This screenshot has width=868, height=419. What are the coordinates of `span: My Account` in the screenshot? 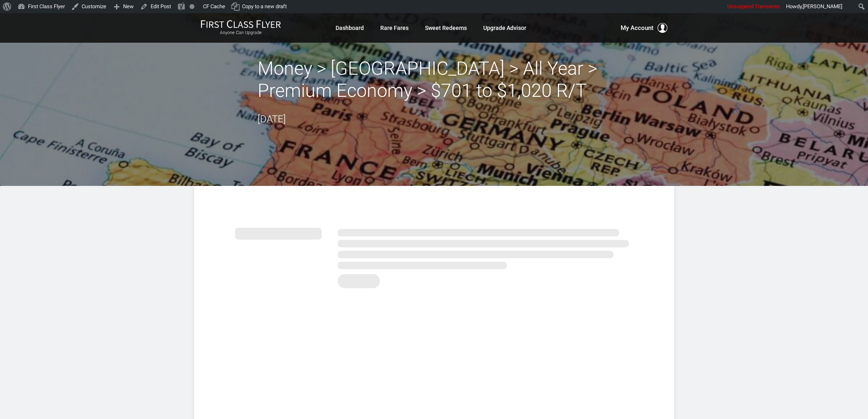 It's located at (637, 28).